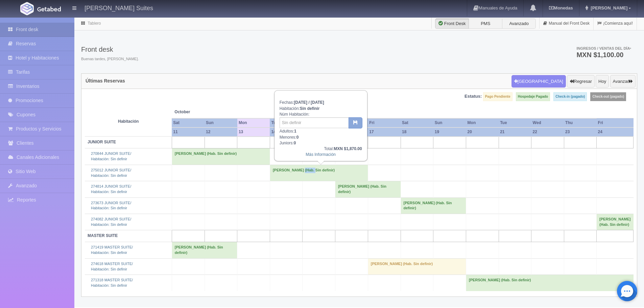 The height and width of the screenshot is (308, 644). What do you see at coordinates (622, 82) in the screenshot?
I see `button: Avanzar` at bounding box center [622, 82].